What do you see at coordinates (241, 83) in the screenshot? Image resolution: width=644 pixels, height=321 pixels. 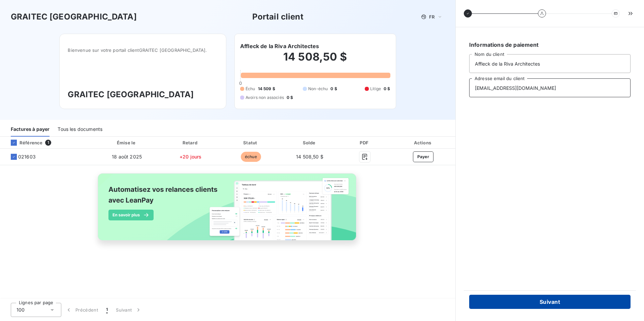 I see `span: 0` at bounding box center [241, 83].